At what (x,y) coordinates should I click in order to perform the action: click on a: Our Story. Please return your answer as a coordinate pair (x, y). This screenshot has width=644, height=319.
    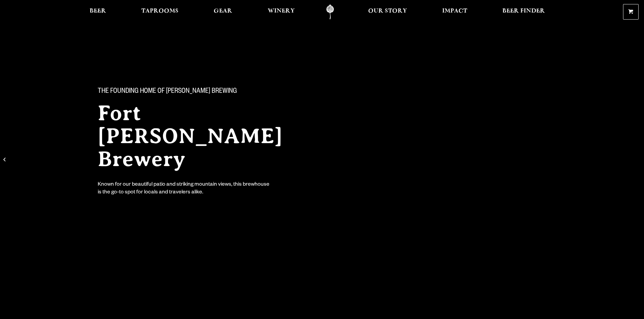
    Looking at the image, I should click on (387, 11).